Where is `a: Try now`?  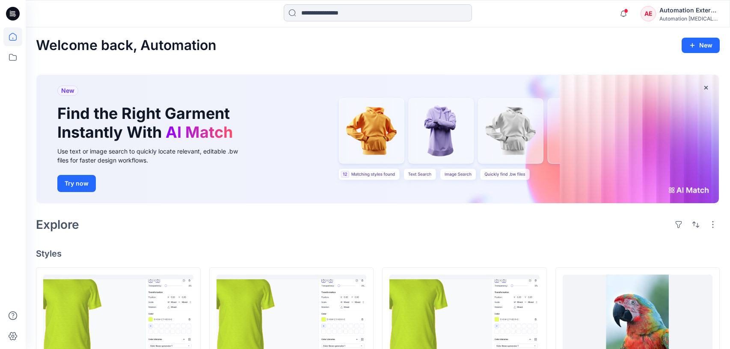 a: Try now is located at coordinates (77, 183).